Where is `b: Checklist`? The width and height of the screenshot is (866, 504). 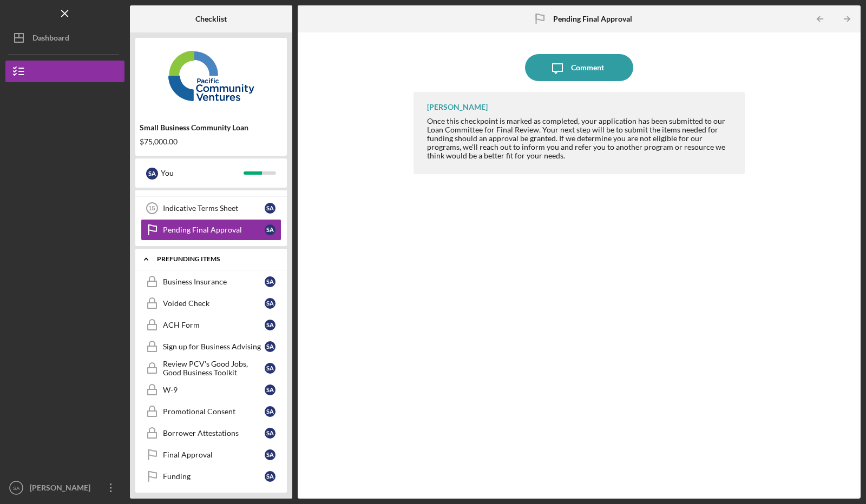
b: Checklist is located at coordinates (211, 19).